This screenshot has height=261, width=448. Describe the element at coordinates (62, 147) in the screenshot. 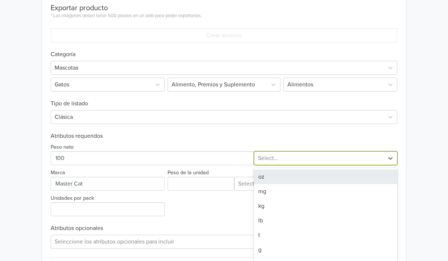

I see `label: Peso neto` at that location.